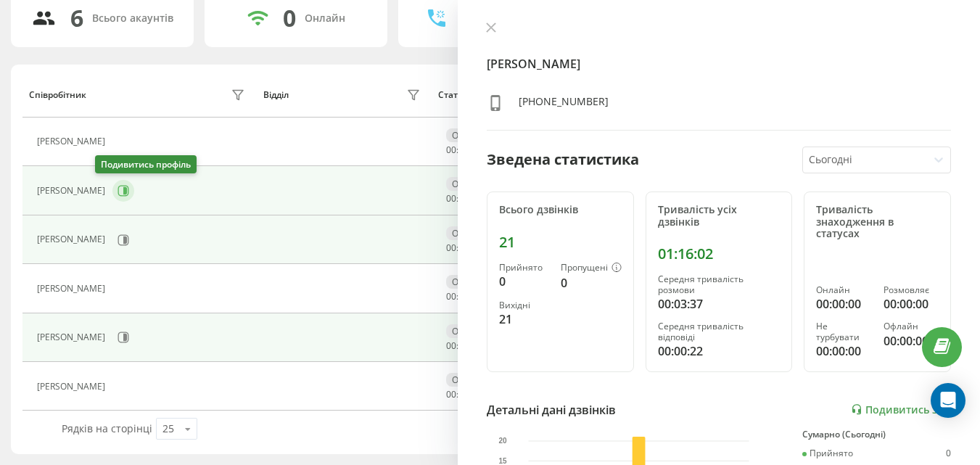 The image size is (980, 465). Describe the element at coordinates (276, 95) in the screenshot. I see `div: Відділ` at that location.